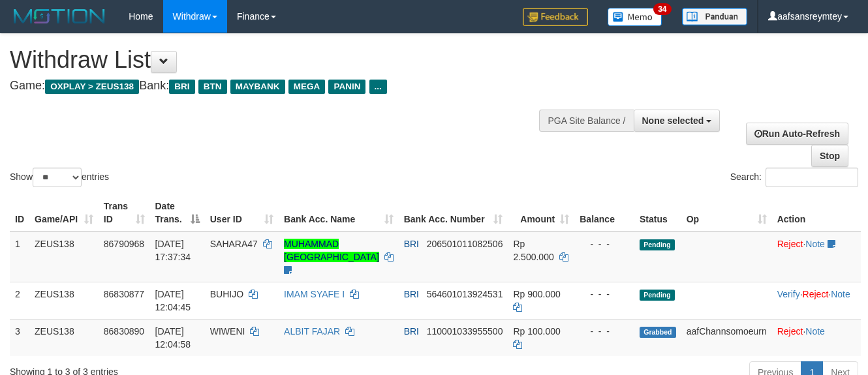  Describe the element at coordinates (714, 17) in the screenshot. I see `img: panduan.png` at that location.